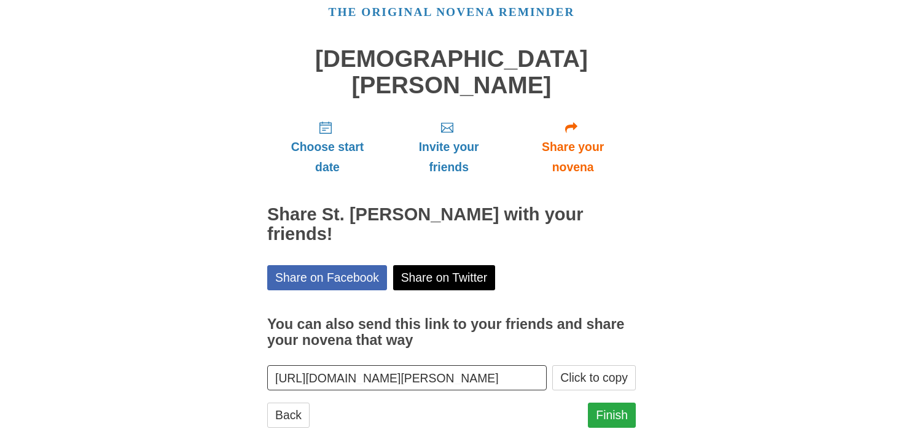  I want to click on span: Choose start date, so click(327, 157).